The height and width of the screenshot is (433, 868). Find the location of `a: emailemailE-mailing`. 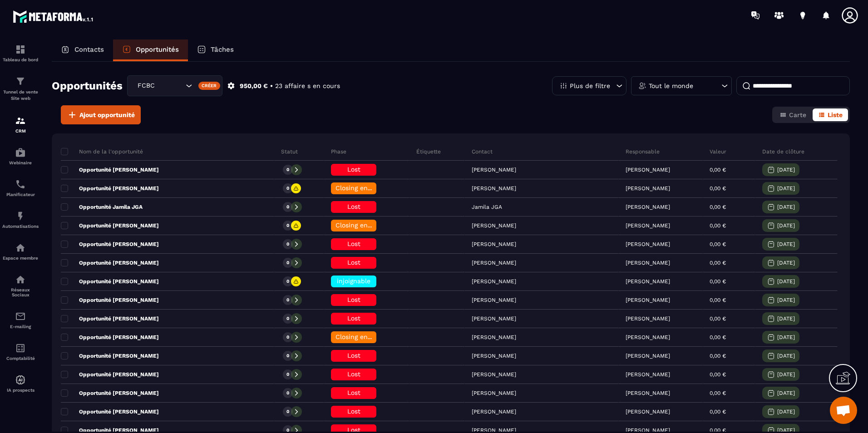

a: emailemailE-mailing is located at coordinates (20, 320).